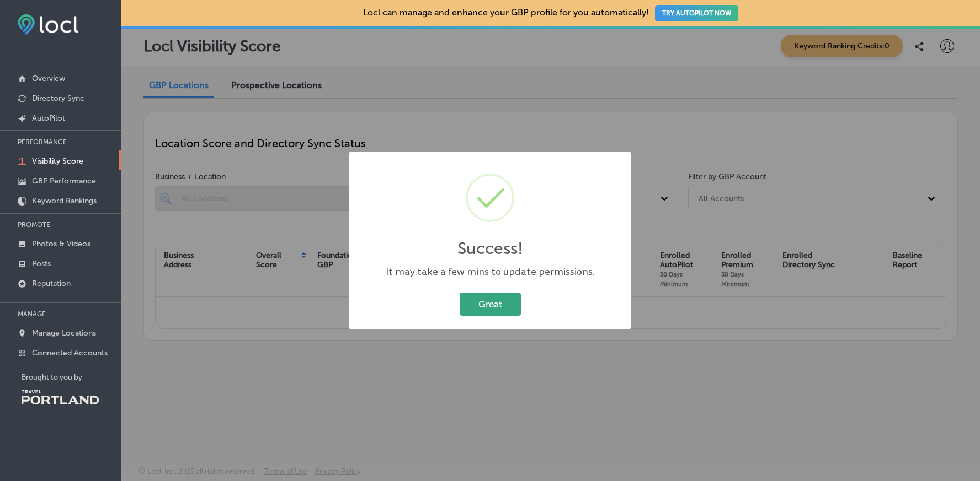 Image resolution: width=980 pixels, height=481 pixels. I want to click on button: Great, so click(490, 304).